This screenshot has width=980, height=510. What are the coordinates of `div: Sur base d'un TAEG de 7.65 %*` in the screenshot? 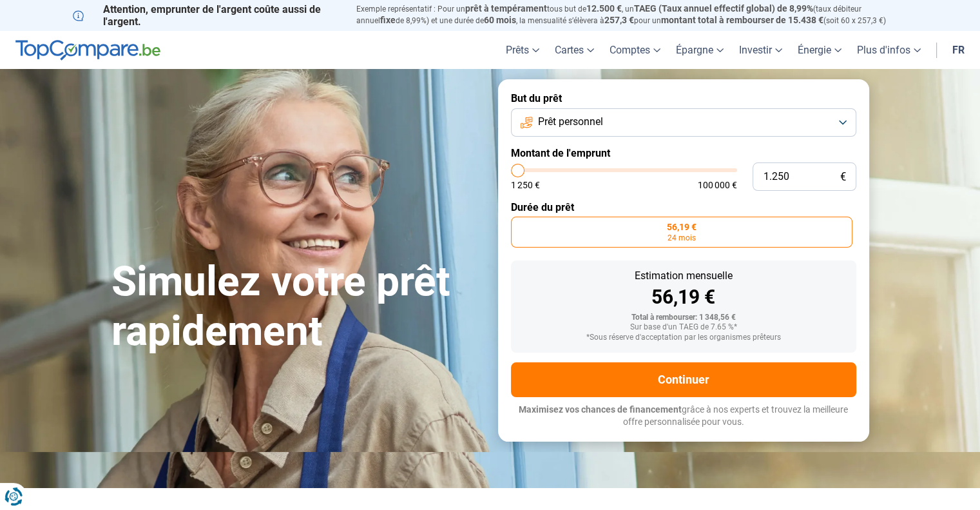 It's located at (683, 328).